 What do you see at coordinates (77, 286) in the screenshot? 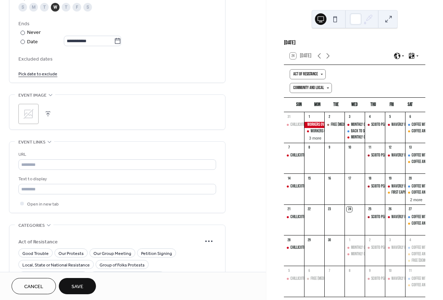
I see `button: Save` at bounding box center [77, 286].